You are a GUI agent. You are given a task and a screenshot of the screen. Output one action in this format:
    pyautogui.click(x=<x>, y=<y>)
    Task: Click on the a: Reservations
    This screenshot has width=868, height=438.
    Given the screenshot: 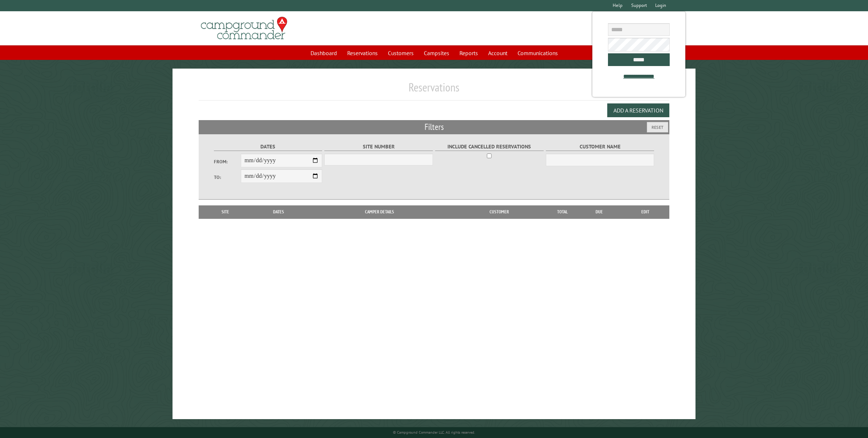 What is the action you would take?
    pyautogui.click(x=363, y=53)
    